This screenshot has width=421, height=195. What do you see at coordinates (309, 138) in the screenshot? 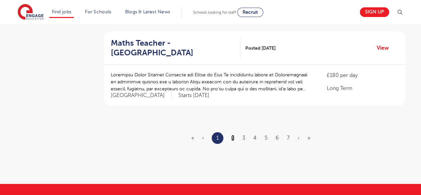
I see `a: Last` at bounding box center [309, 138].